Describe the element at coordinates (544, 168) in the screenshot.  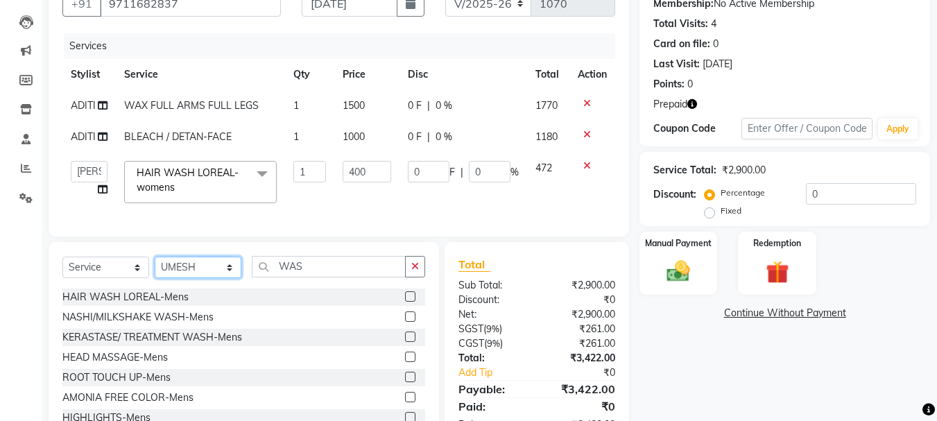
I see `span: 472` at that location.